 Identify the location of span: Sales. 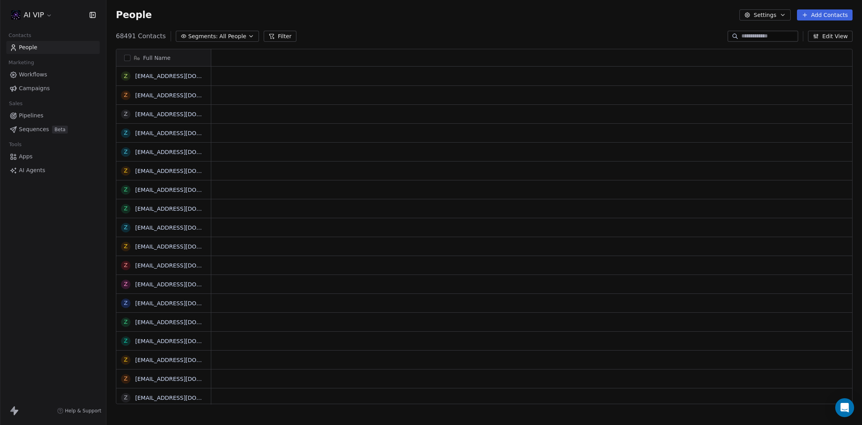
(16, 104).